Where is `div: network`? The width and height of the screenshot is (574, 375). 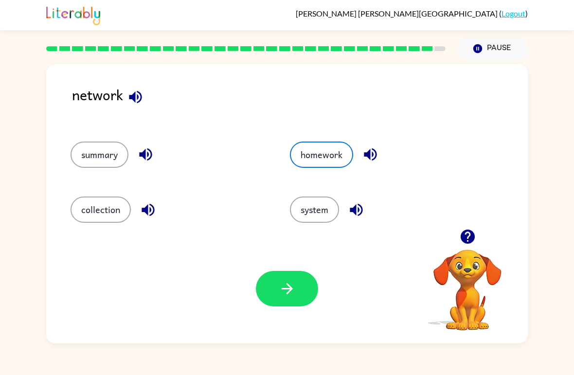 div: network is located at coordinates (299, 103).